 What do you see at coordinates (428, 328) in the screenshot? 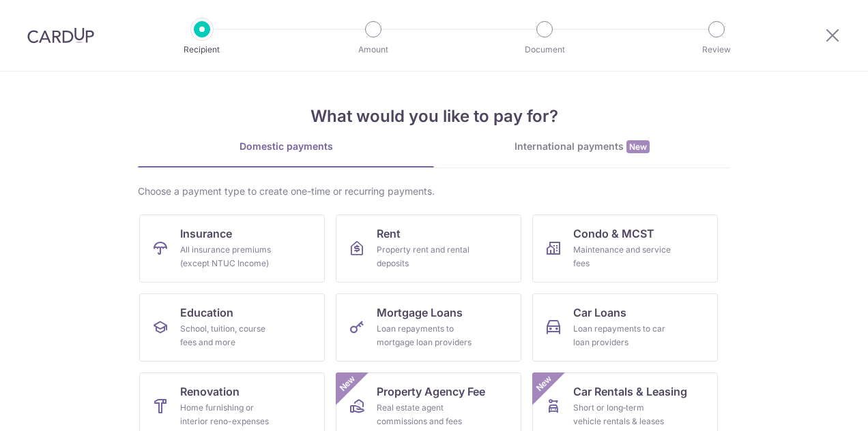
I see `a: Mortgage LoansLoan repayments to mortgage loan providers` at bounding box center [428, 328].